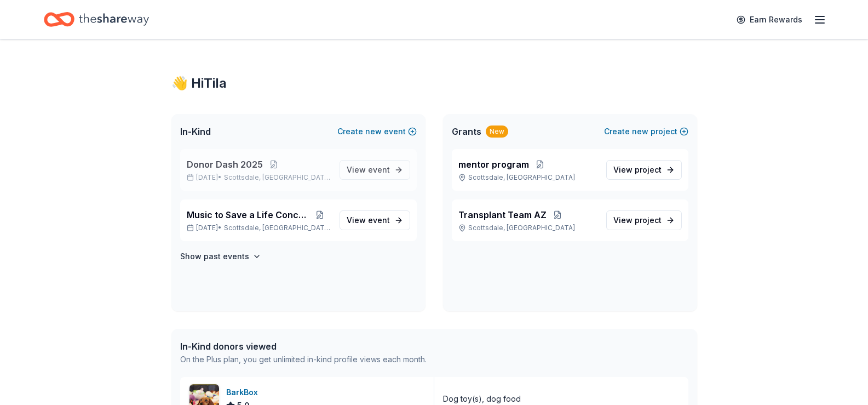  What do you see at coordinates (496, 131) in the screenshot?
I see `div: New` at bounding box center [496, 131].